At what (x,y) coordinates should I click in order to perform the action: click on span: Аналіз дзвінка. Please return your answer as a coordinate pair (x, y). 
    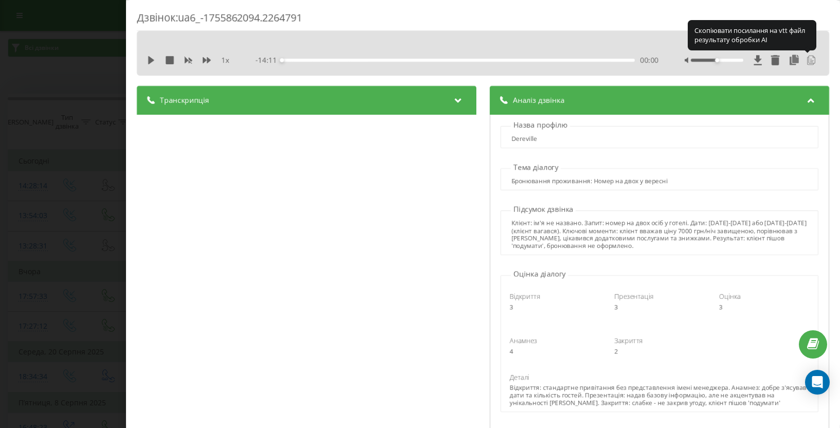
    Looking at the image, I should click on (539, 100).